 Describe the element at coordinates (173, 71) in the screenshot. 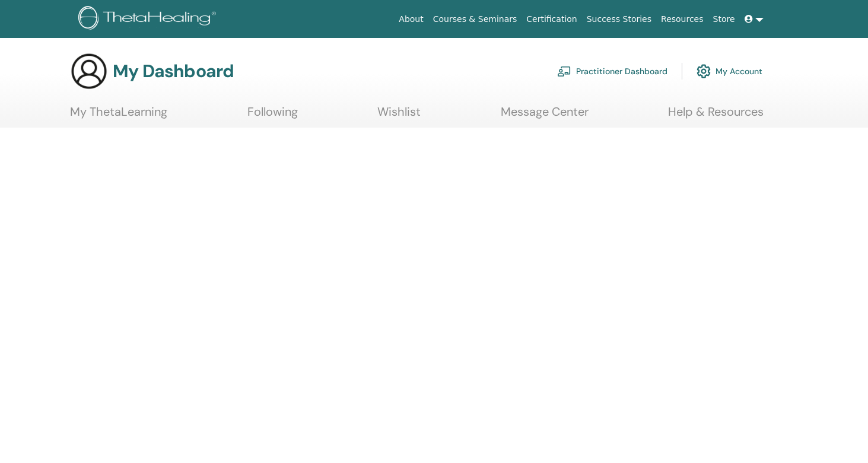

I see `h3: My Dashboard` at that location.